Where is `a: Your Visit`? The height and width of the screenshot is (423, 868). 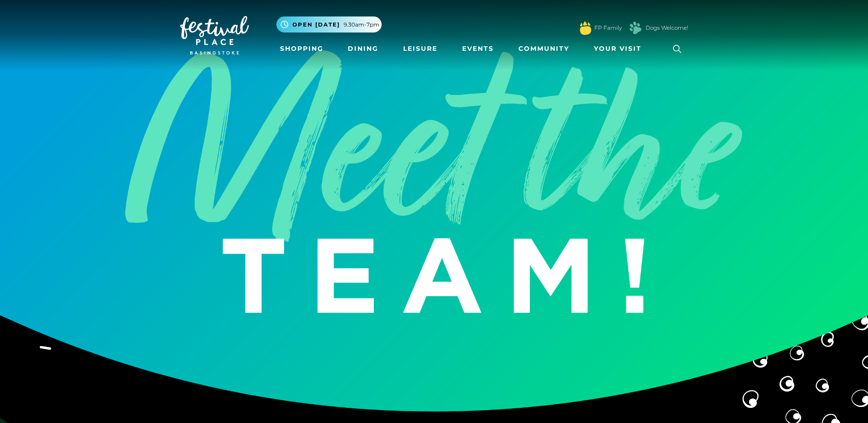
a: Your Visit is located at coordinates (620, 49).